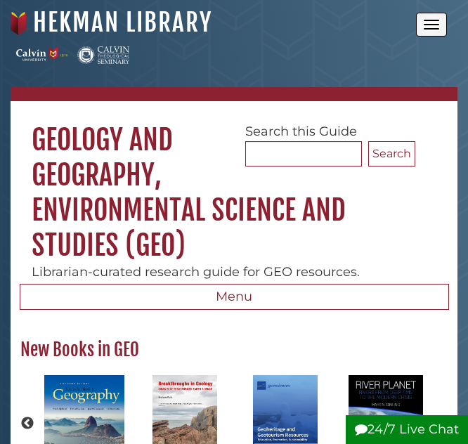 The height and width of the screenshot is (444, 468). Describe the element at coordinates (103, 55) in the screenshot. I see `img: Calvin Theological Seminary` at that location.